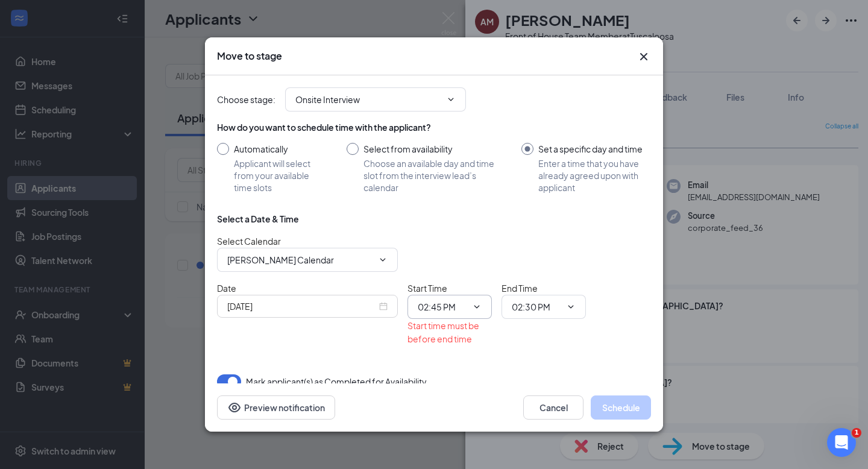 This screenshot has width=868, height=469. What do you see at coordinates (434, 127) in the screenshot?
I see `div: How do you want to schedule time with the applicant?` at bounding box center [434, 127].